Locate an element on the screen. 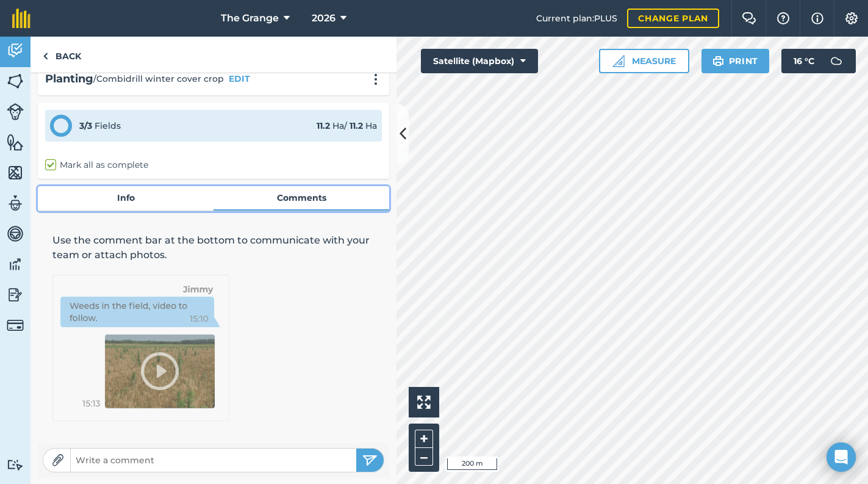  img: Ruler icon is located at coordinates (618, 61).